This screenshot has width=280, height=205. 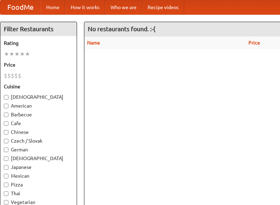 What do you see at coordinates (6, 185) in the screenshot?
I see `input: Pizza` at bounding box center [6, 185].